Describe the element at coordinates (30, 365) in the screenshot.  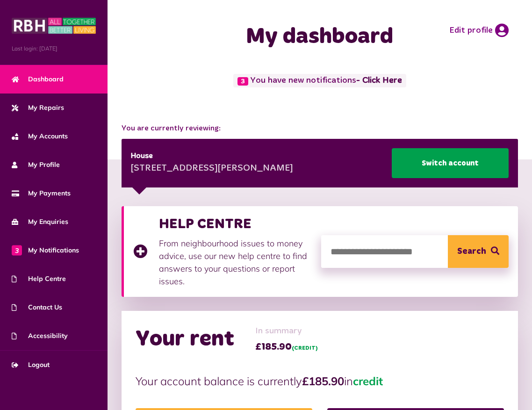
I see `span: Logout` at that location.